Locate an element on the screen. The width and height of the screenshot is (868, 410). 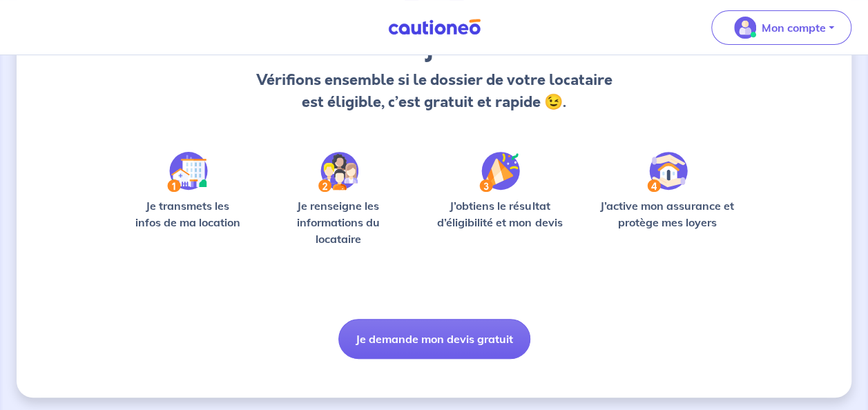
p: Je transmets les infos de ma location is located at coordinates (187, 214).